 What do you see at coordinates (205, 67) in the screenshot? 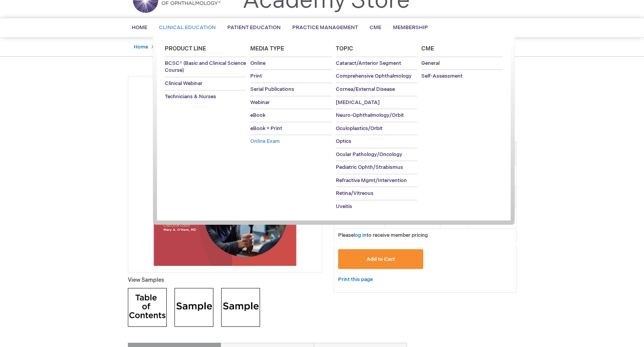
I see `span: BCSC® (Basic and Clinical Science Course)` at bounding box center [205, 67].